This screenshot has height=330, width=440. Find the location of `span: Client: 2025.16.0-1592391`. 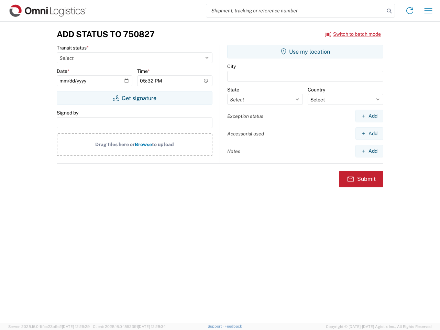

span: Client: 2025.16.0-1592391 is located at coordinates (129, 327).